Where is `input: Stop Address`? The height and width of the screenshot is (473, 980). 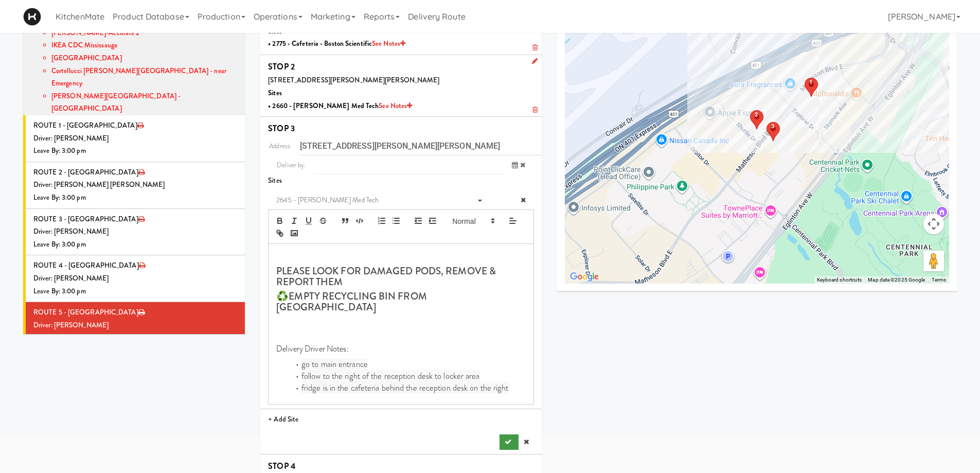 input: Stop Address is located at coordinates (421, 145).